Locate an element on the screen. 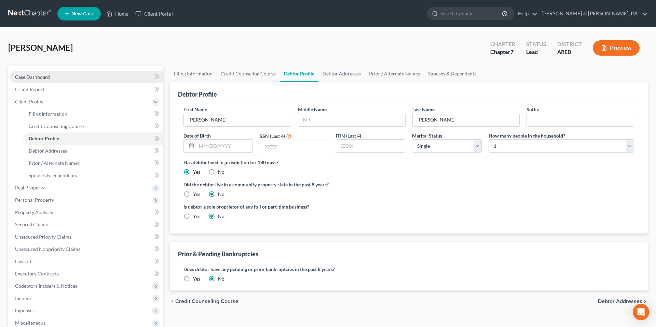 This screenshot has width=656, height=327. a: Secured Claims is located at coordinates (86, 225).